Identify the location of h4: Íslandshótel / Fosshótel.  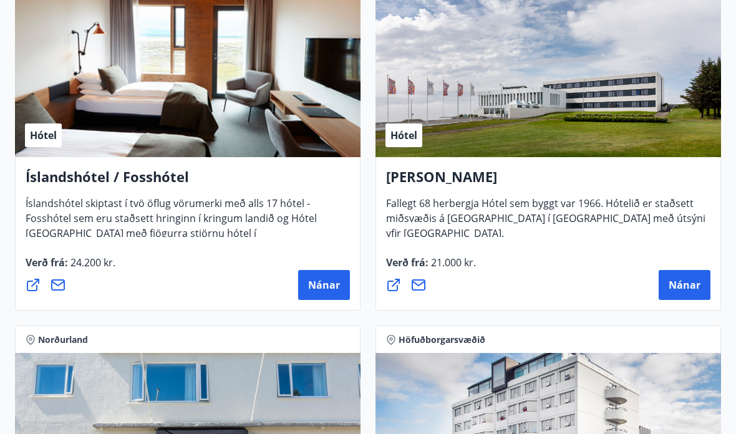
(188, 182).